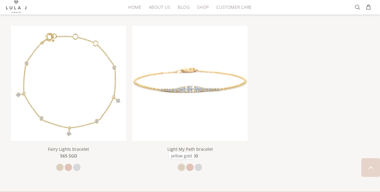 The image size is (380, 192). What do you see at coordinates (68, 156) in the screenshot?
I see `span: 565 SGD` at bounding box center [68, 156].